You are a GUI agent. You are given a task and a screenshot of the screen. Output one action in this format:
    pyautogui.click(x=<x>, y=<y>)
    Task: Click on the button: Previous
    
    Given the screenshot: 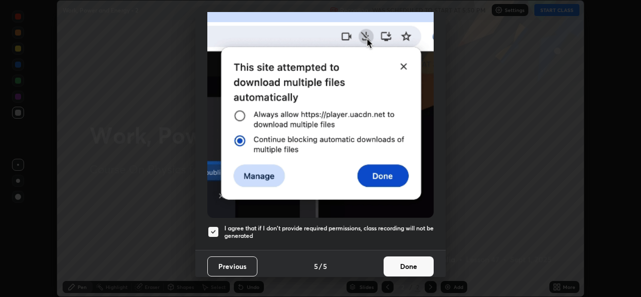 What is the action you would take?
    pyautogui.click(x=232, y=267)
    